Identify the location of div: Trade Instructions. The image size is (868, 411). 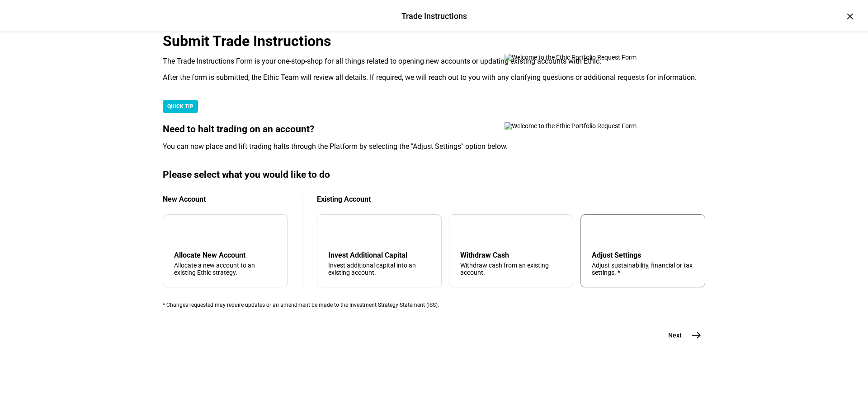
(434, 16).